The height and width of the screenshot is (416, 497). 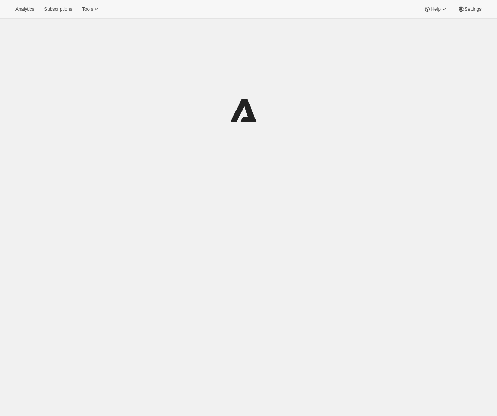 What do you see at coordinates (436, 9) in the screenshot?
I see `span: Help` at bounding box center [436, 9].